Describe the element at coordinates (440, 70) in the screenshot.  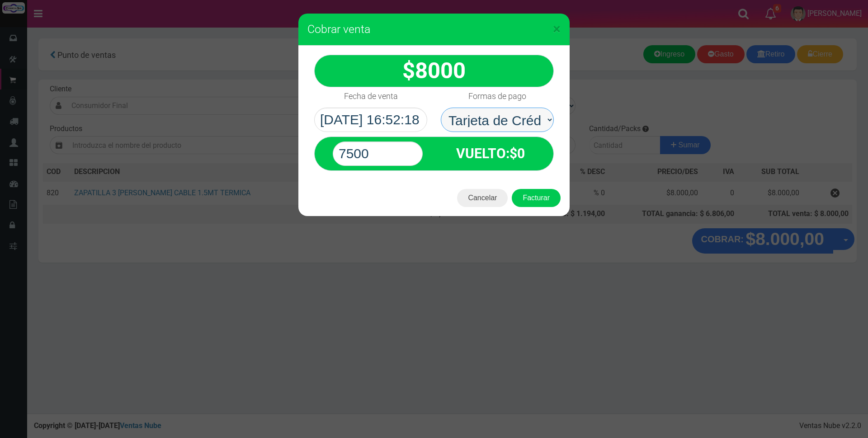
I see `span: 8000` at that location.